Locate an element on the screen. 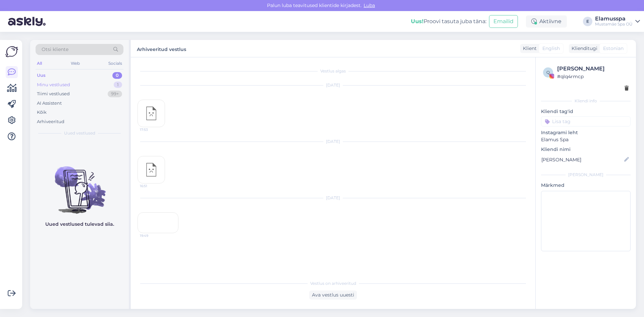 The image size is (644, 317). b: Uus! is located at coordinates (417, 21).